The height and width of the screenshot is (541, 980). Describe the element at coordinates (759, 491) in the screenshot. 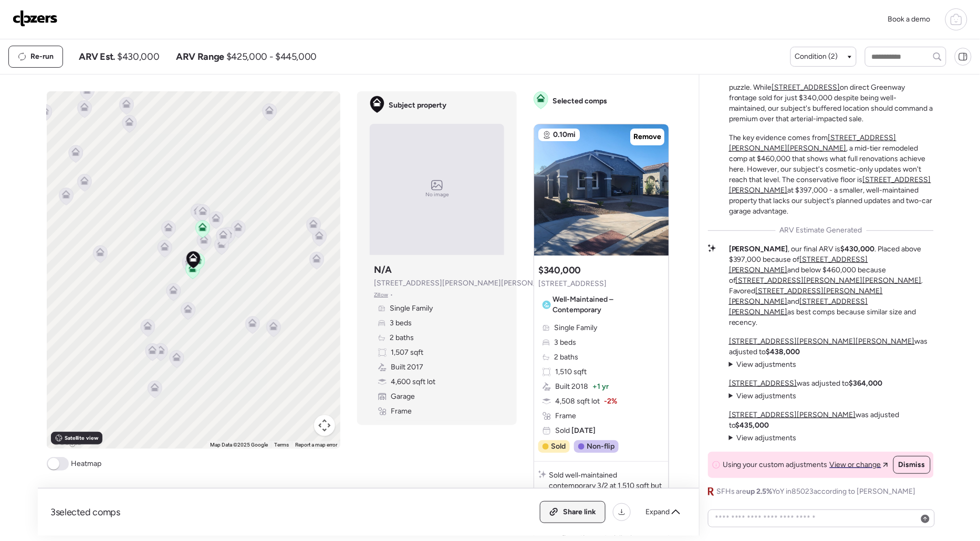

I see `span: up 2.5%` at that location.